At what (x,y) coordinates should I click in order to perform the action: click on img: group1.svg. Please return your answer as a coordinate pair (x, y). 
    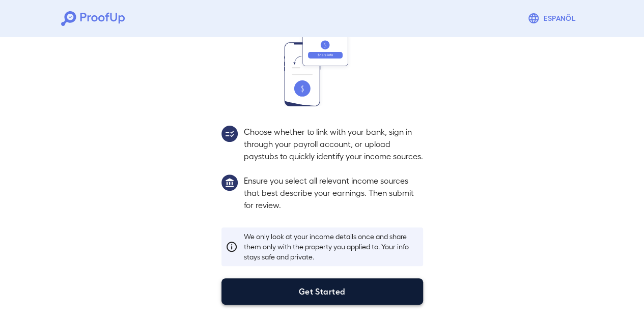
    Looking at the image, I should click on (229, 183).